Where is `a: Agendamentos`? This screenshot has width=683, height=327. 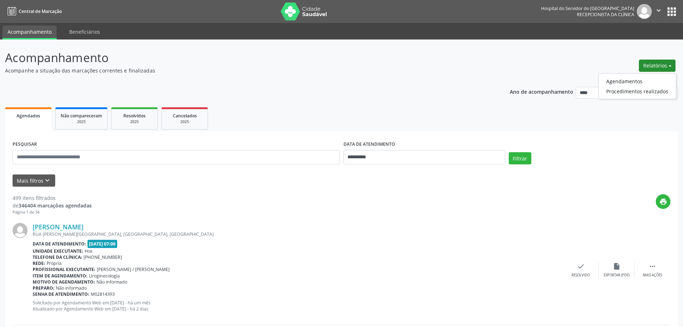
a: Agendamentos is located at coordinates (637, 81).